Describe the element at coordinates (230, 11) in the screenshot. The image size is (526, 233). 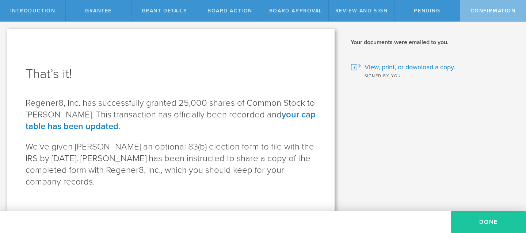
I see `span: Board Action` at that location.